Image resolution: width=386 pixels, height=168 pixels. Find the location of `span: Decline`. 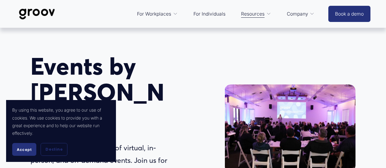

span: Decline is located at coordinates (54, 150).